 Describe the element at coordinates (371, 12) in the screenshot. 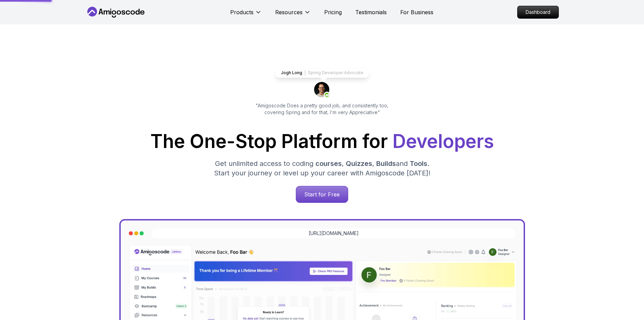

I see `a: Testimonials` at that location.